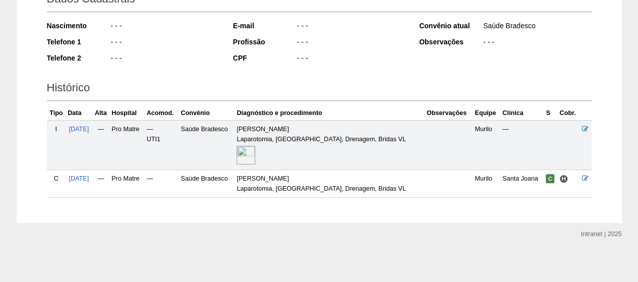 The width and height of the screenshot is (638, 282). Describe the element at coordinates (264, 58) in the screenshot. I see `div: CPF` at that location.